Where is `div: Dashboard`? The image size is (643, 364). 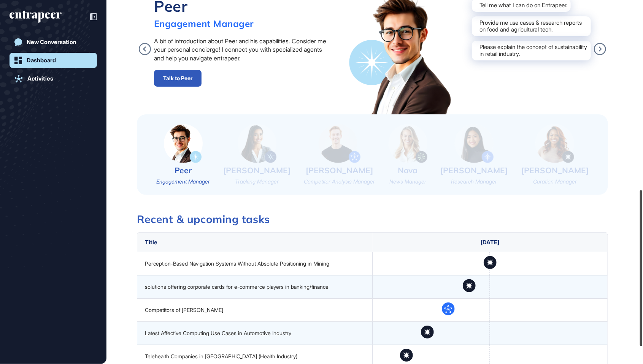 div: Dashboard is located at coordinates (41, 61).